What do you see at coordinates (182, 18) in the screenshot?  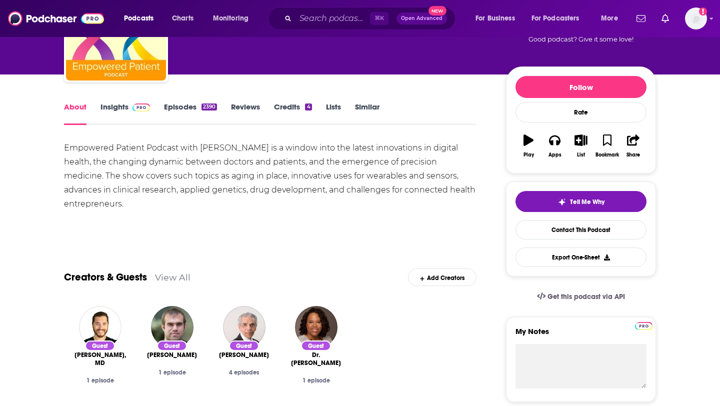 I see `a: Charts` at bounding box center [182, 18].